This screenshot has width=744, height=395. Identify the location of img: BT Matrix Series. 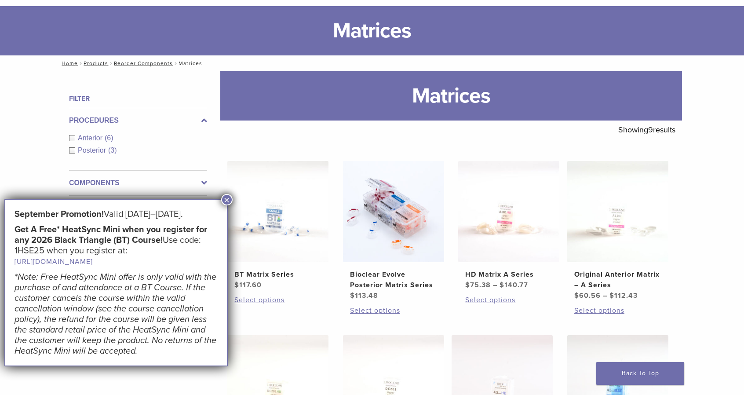
(278, 211).